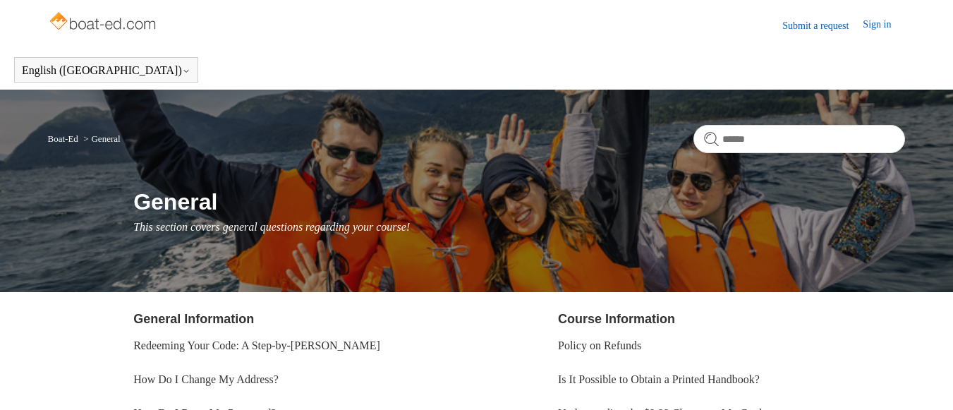 Image resolution: width=953 pixels, height=410 pixels. Describe the element at coordinates (934, 391) in the screenshot. I see `div: Live chat` at that location.